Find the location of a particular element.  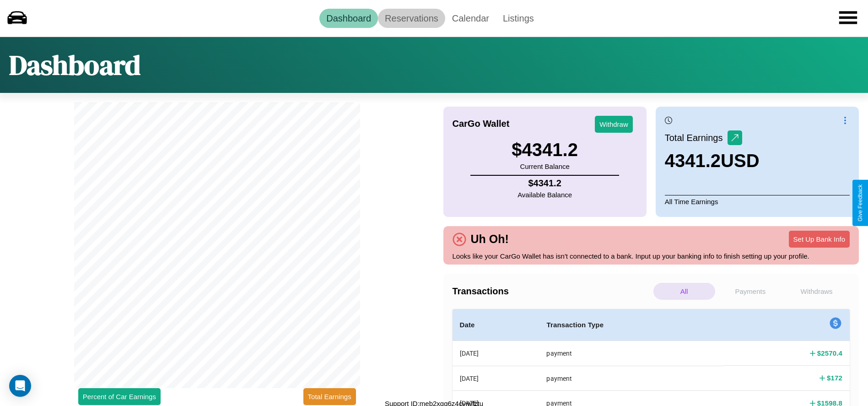

div: Give Feedback is located at coordinates (860, 202).